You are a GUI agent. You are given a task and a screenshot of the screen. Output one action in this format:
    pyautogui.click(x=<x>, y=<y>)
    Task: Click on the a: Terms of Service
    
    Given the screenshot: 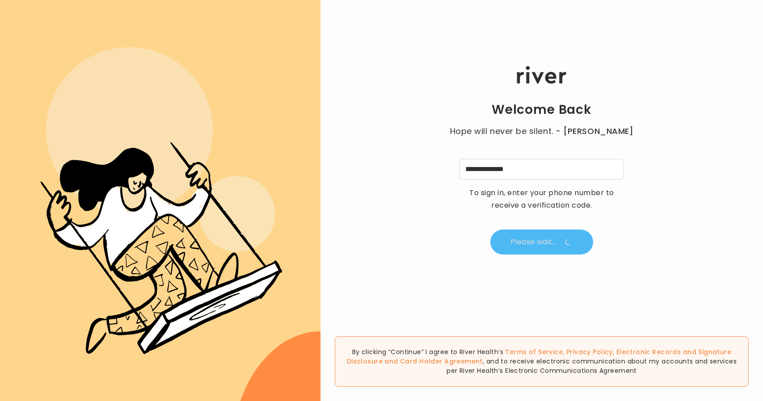 What is the action you would take?
    pyautogui.click(x=533, y=352)
    